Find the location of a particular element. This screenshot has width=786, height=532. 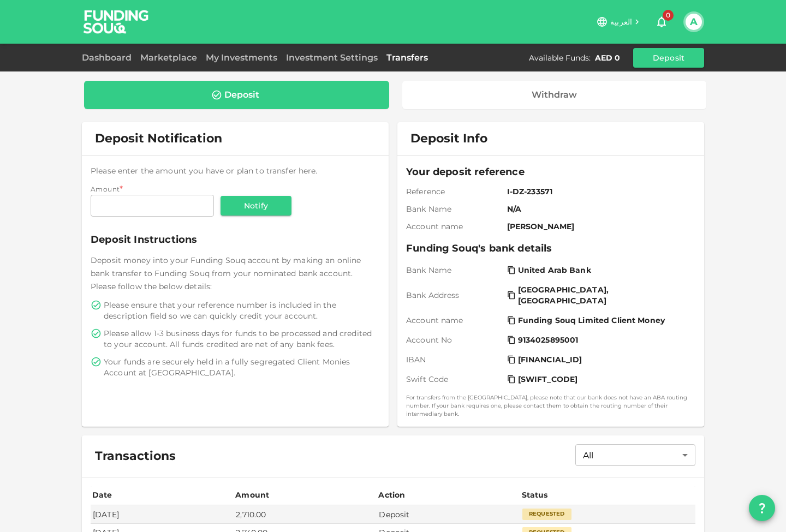

div: Amount is located at coordinates (252, 495).